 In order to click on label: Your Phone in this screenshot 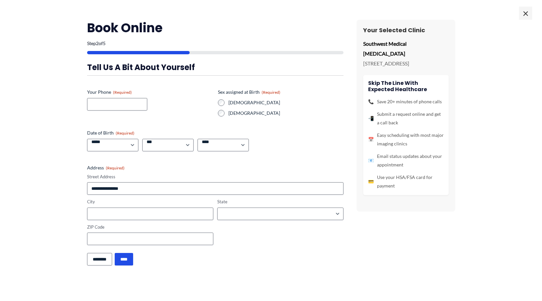, I will do `click(150, 92)`.